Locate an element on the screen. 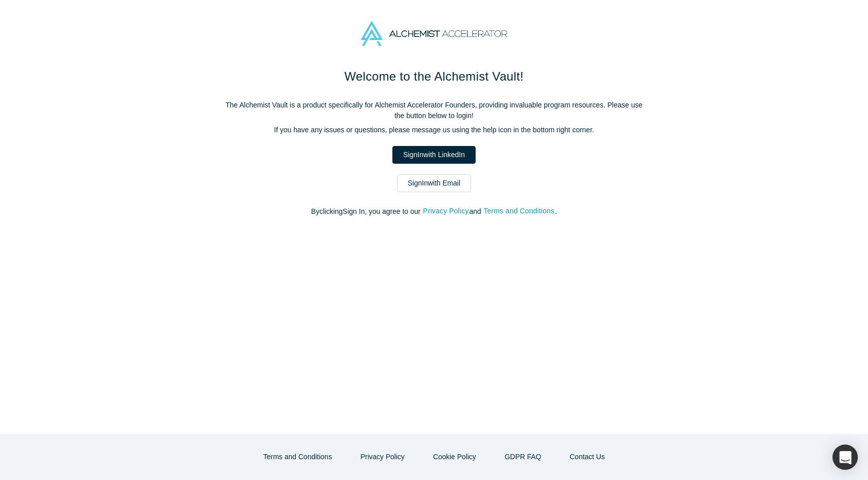 The width and height of the screenshot is (868, 480). button: Contact Us is located at coordinates (586, 456).